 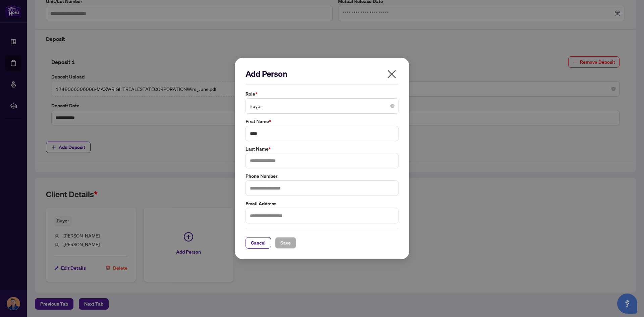 What do you see at coordinates (322, 106) in the screenshot?
I see `span: Buyer` at bounding box center [322, 106].